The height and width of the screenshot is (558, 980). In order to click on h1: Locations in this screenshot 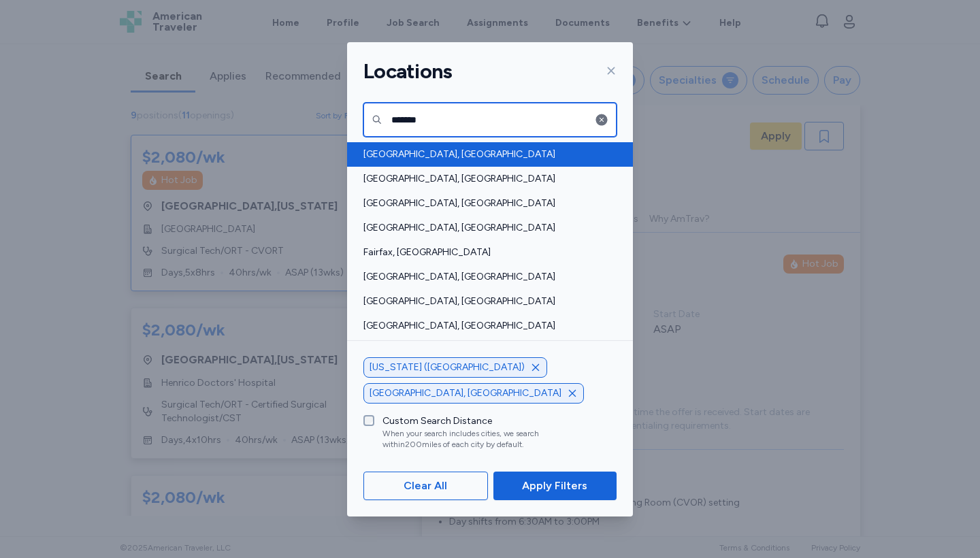, I will do `click(407, 72)`.